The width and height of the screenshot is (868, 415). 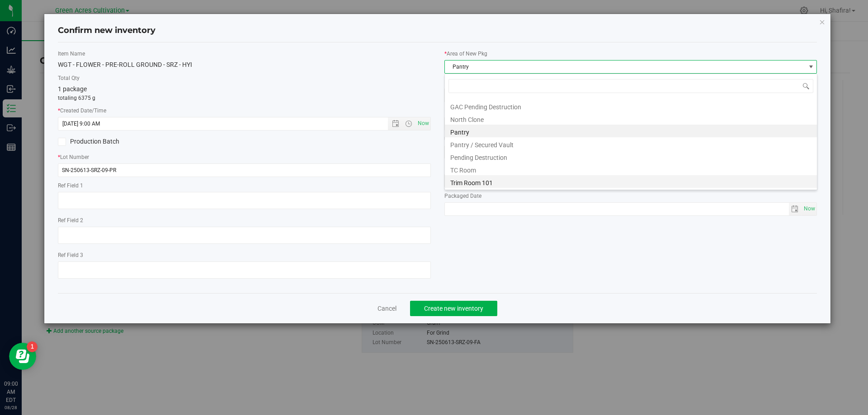 What do you see at coordinates (244, 255) in the screenshot?
I see `label: Ref Field 3` at bounding box center [244, 255].